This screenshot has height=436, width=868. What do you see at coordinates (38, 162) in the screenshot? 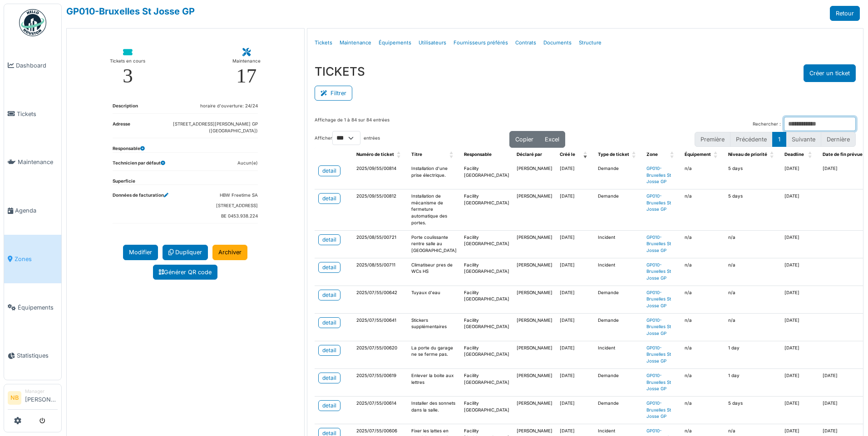
I see `span: Maintenance` at bounding box center [38, 162].